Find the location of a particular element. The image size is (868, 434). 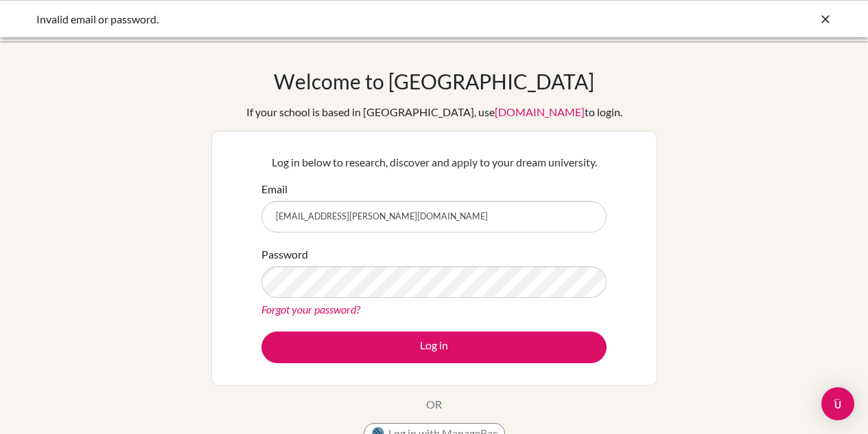

div: Open Intercom Messenger is located at coordinates (838, 403).